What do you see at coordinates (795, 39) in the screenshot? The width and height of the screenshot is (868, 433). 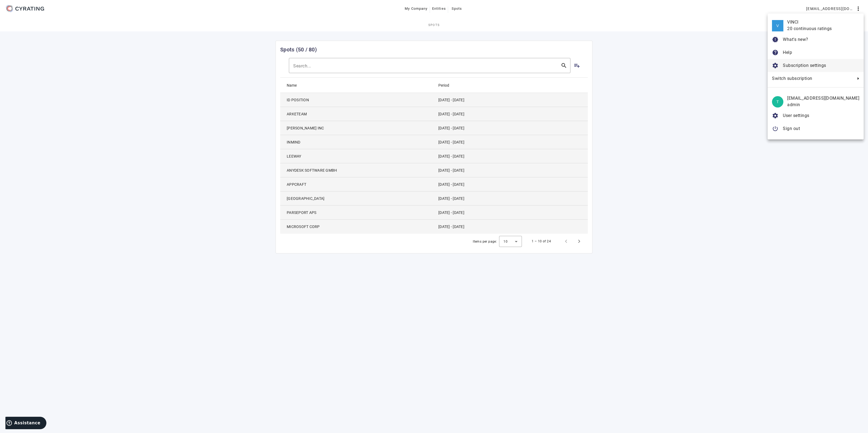 I see `span: What's new?` at bounding box center [795, 39].